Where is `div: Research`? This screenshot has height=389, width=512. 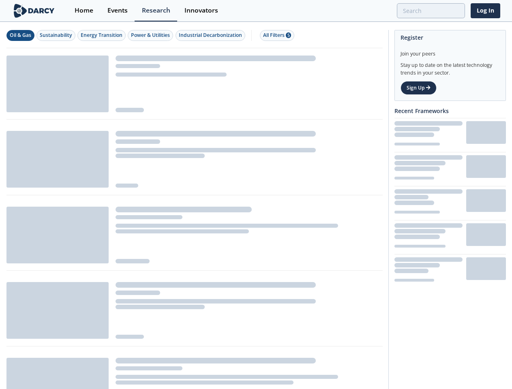 div: Research is located at coordinates (156, 11).